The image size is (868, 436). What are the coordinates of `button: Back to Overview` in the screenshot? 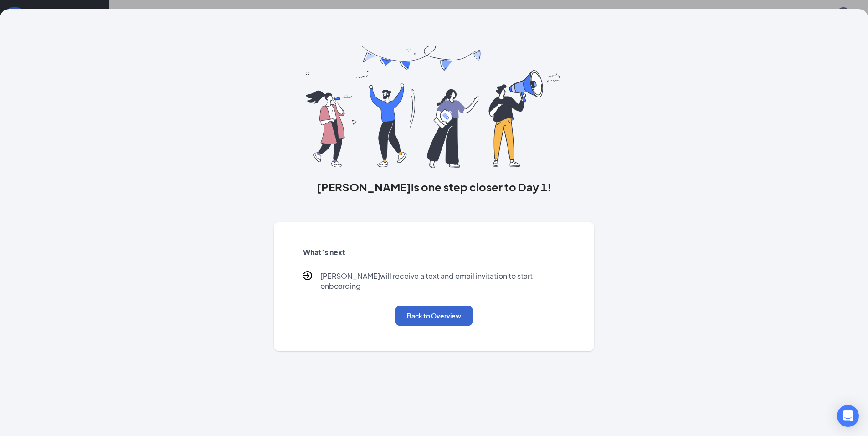 It's located at (434, 316).